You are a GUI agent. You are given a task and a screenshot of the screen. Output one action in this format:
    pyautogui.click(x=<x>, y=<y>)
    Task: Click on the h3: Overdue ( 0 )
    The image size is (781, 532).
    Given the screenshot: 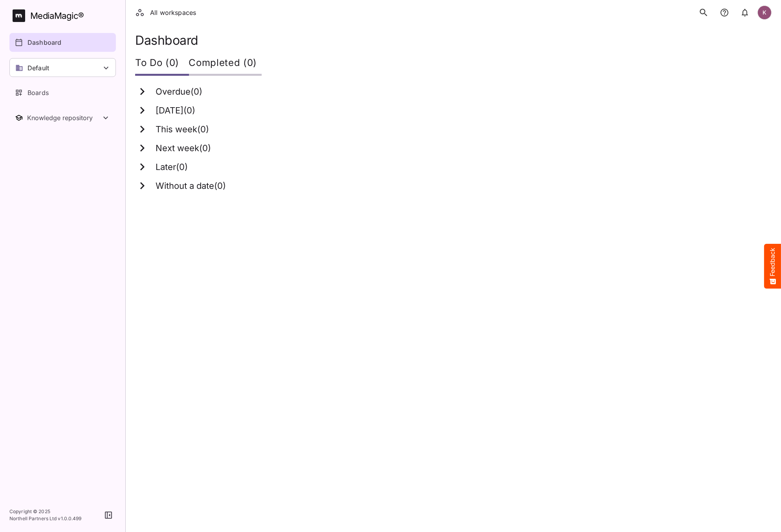 What is the action you would take?
    pyautogui.click(x=179, y=92)
    